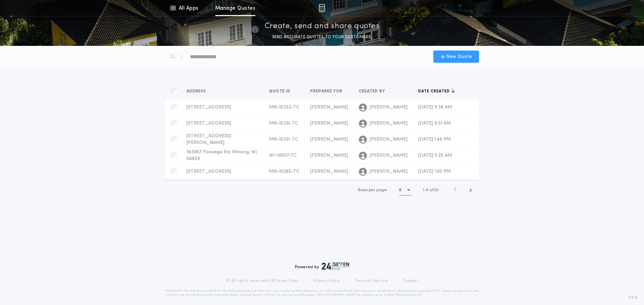 The width and height of the screenshot is (644, 305). What do you see at coordinates (435, 92) in the screenshot?
I see `span: Date created` at bounding box center [435, 92].